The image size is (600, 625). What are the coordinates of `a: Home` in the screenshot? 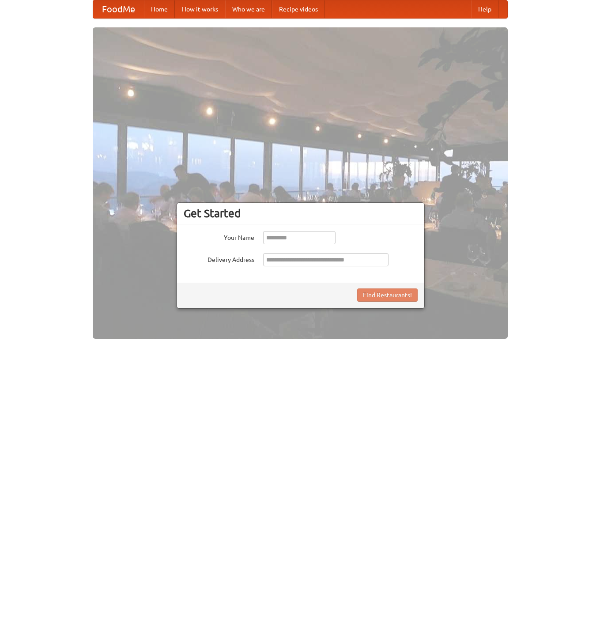 It's located at (159, 9).